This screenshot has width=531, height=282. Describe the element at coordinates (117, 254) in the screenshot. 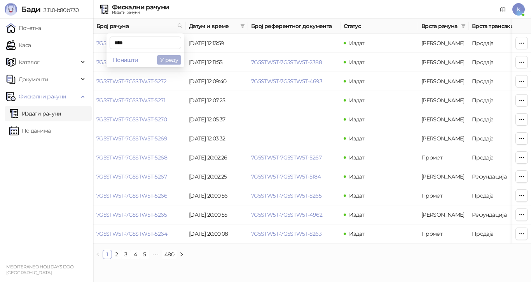

I see `li: 2` at that location.